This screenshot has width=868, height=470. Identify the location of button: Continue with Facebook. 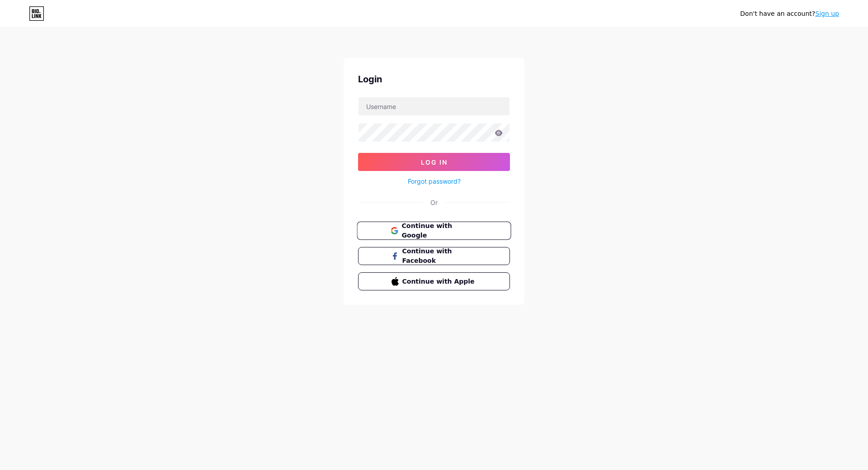
(434, 256).